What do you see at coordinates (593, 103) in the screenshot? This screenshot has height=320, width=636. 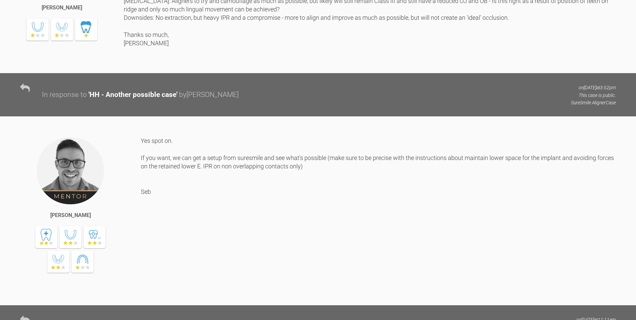 I see `p: SureSmile Aligner Case` at bounding box center [593, 103].